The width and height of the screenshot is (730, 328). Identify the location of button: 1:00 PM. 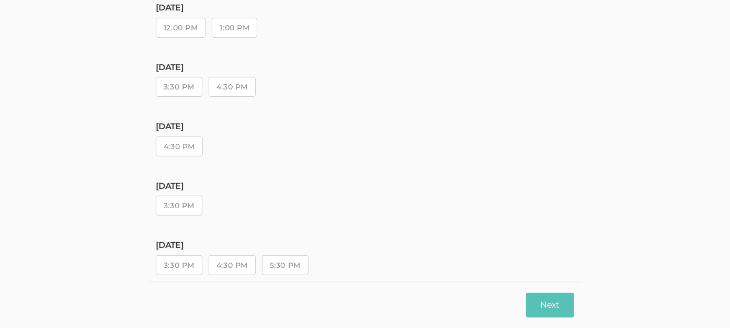
(234, 28).